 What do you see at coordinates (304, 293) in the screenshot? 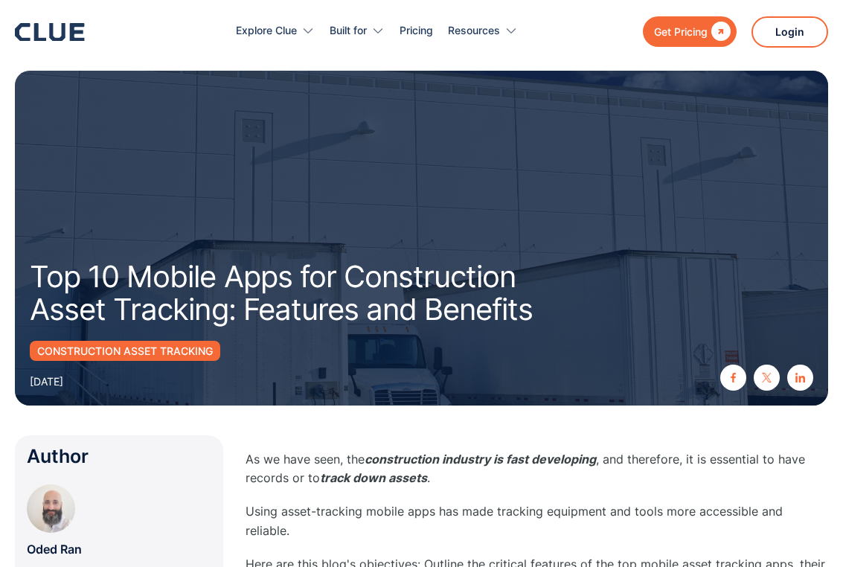
I see `h1: Top 10 Mobile Apps for Construction Asset Tracking: Features and Benefits` at bounding box center [304, 293].